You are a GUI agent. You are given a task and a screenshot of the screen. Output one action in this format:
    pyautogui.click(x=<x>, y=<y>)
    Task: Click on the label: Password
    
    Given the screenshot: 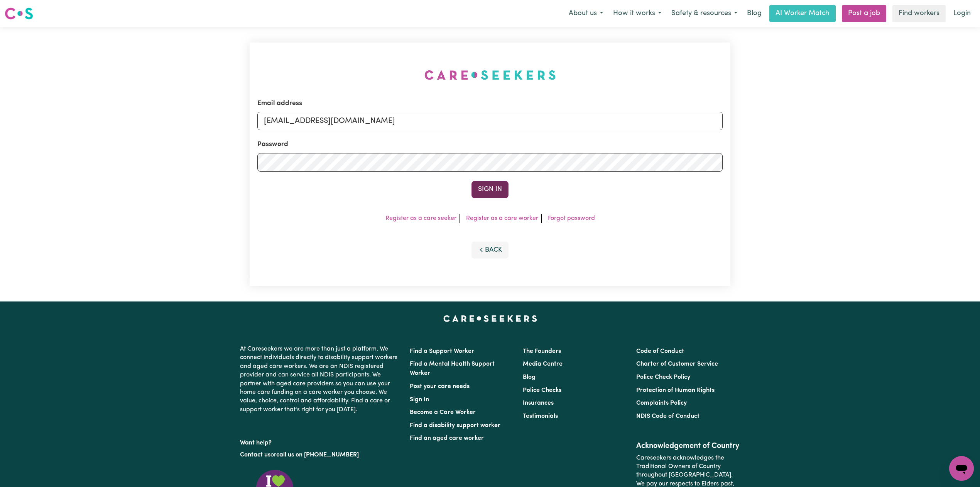 What is the action you would take?
    pyautogui.click(x=273, y=144)
    